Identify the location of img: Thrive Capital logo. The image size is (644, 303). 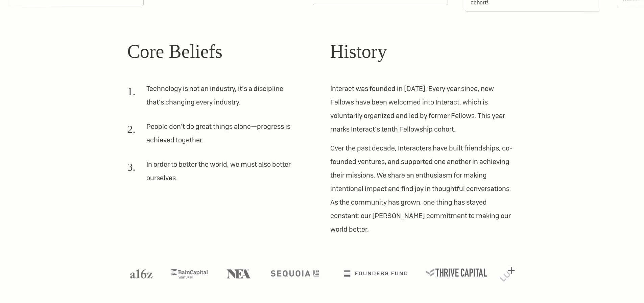
(457, 272).